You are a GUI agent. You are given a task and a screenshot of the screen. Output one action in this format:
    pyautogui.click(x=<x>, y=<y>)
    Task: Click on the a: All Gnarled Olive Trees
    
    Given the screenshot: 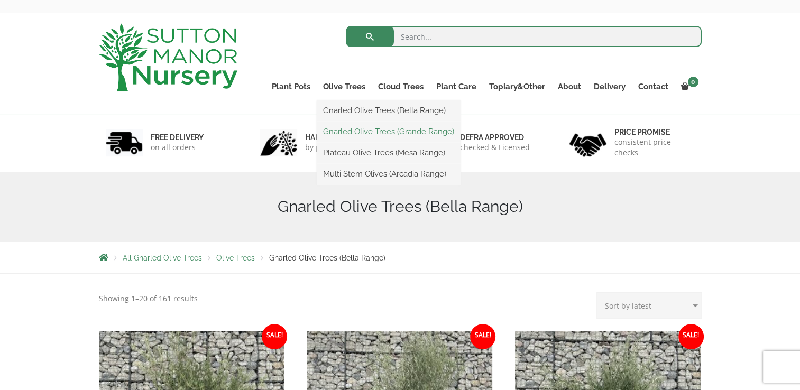 What is the action you would take?
    pyautogui.click(x=162, y=258)
    